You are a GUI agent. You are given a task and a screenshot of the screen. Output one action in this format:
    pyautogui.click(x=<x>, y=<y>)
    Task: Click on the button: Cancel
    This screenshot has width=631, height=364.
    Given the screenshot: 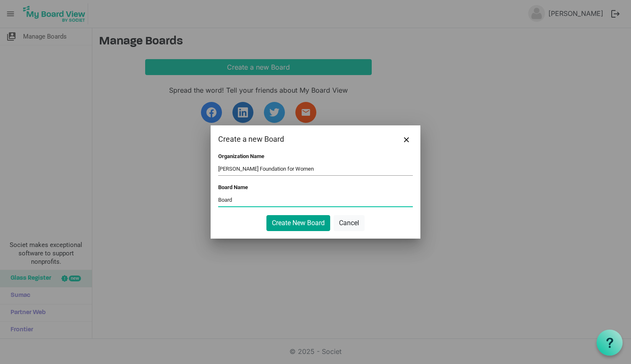 What is the action you would take?
    pyautogui.click(x=349, y=223)
    